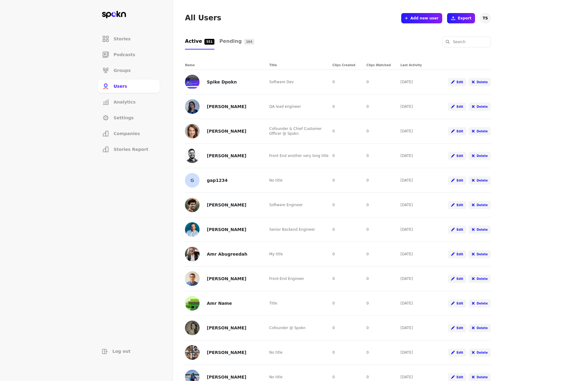 This screenshot has width=588, height=381. What do you see at coordinates (230, 41) in the screenshot?
I see `span: Pending` at bounding box center [230, 41].